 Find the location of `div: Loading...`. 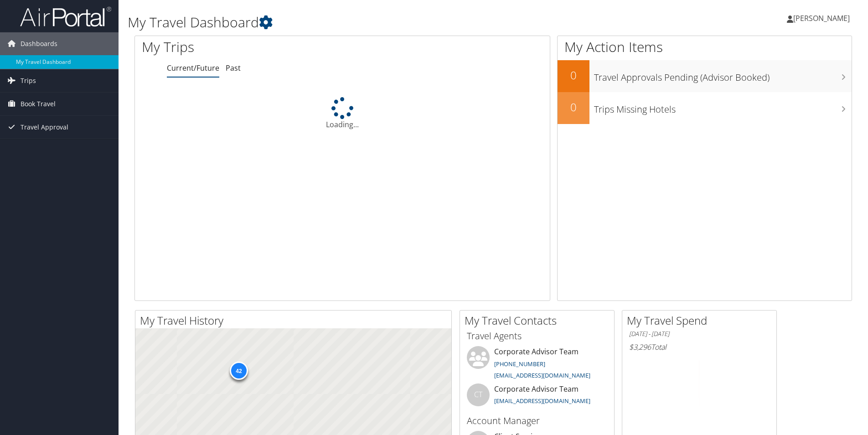

div: Loading... is located at coordinates (343, 113).